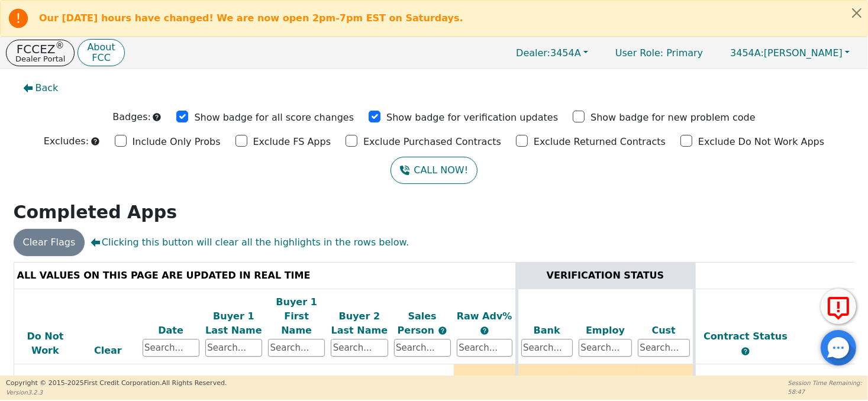 The image size is (868, 401). Describe the element at coordinates (605, 331) in the screenshot. I see `div: Employ` at that location.